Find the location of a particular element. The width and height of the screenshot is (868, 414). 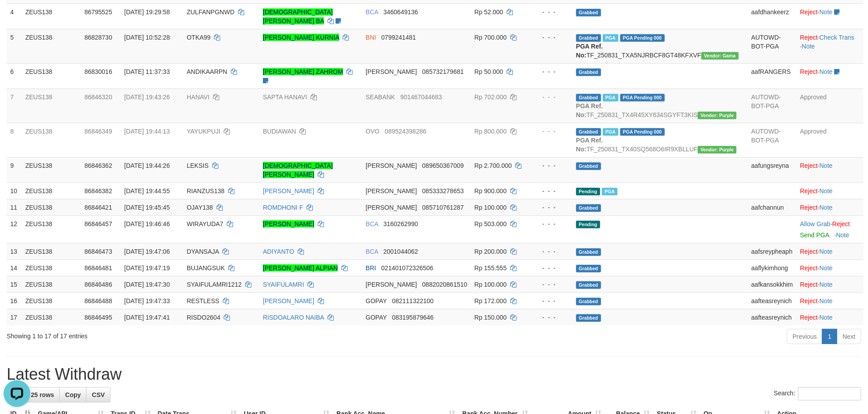

td: 9 is located at coordinates (14, 170).